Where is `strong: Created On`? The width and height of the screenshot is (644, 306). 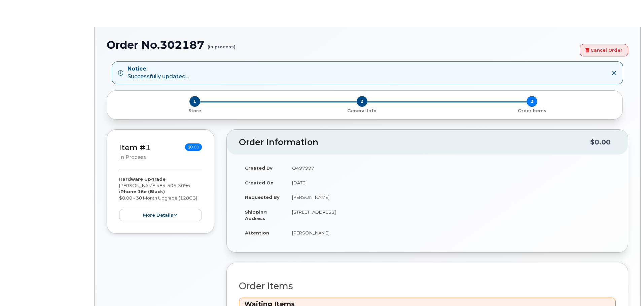 strong: Created On is located at coordinates (259, 182).